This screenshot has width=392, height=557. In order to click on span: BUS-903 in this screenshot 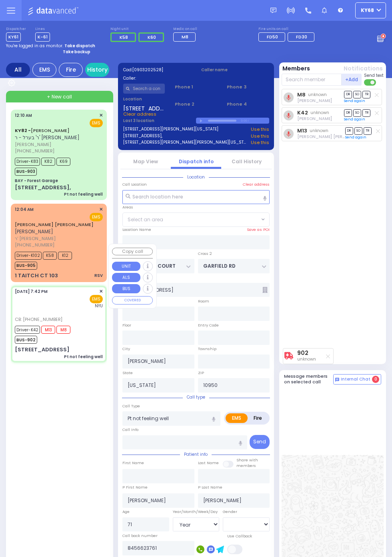, I will do `click(25, 172)`.